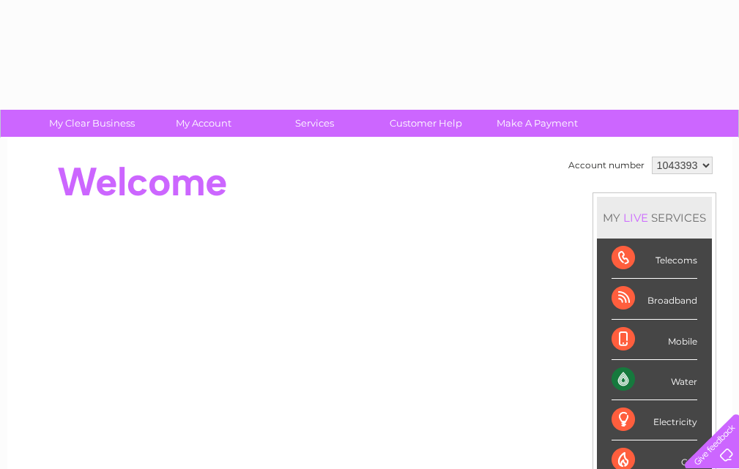 The height and width of the screenshot is (469, 739). I want to click on div: MY SERVICES, so click(654, 217).